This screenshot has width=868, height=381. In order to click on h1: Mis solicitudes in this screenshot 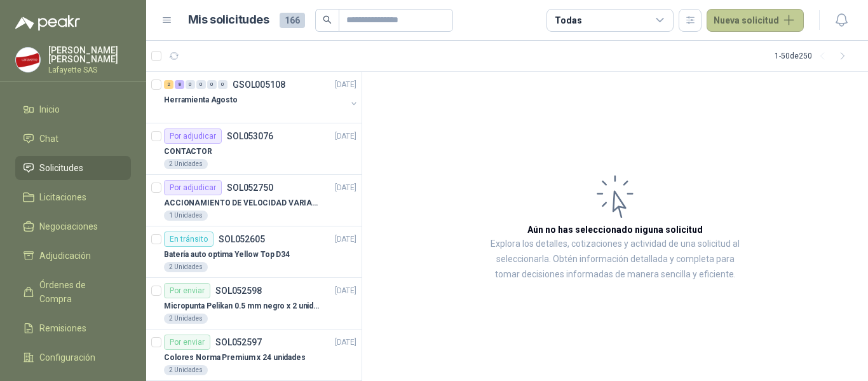, I will do `click(229, 20)`.